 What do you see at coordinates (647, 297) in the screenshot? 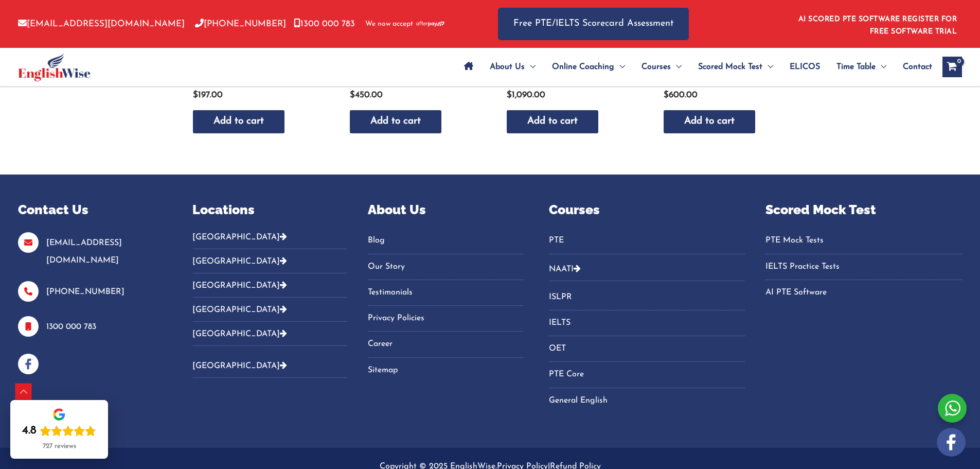
I see `a: ISLPR` at bounding box center [647, 297].